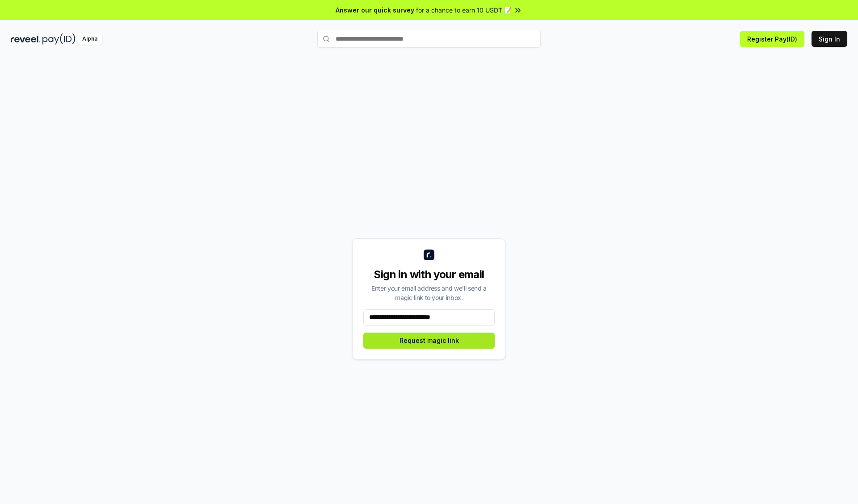  I want to click on button: Request magic link, so click(429, 341).